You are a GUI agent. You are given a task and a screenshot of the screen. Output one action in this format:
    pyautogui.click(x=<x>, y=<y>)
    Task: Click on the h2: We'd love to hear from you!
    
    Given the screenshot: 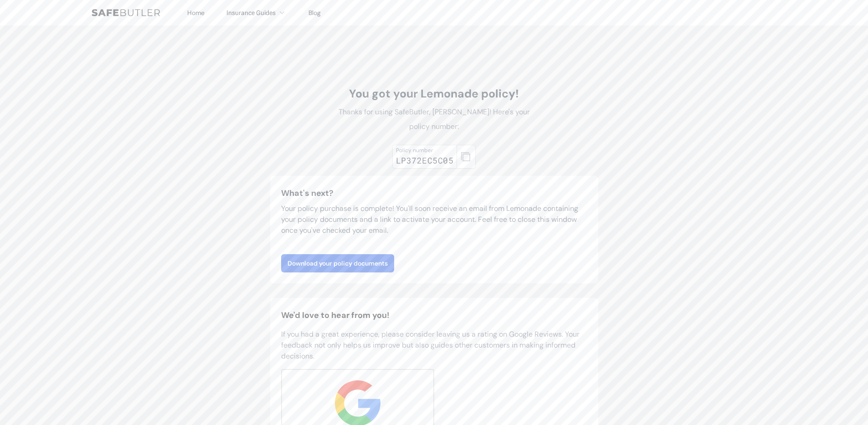 What is the action you would take?
    pyautogui.click(x=434, y=315)
    